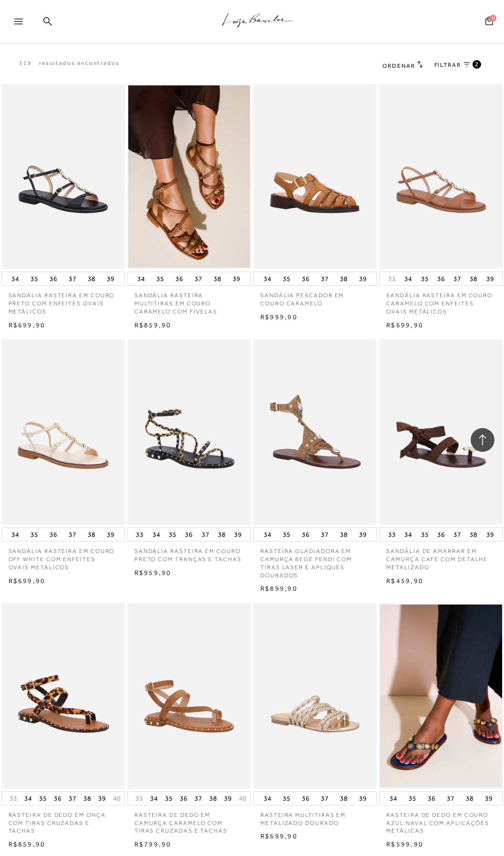 The width and height of the screenshot is (504, 856). Describe the element at coordinates (189, 696) in the screenshot. I see `img: RASTEIRA DE DEDO EM CAMURÇA CARAMELO COM TIRAS CRUZADAS E TACHAS` at that location.